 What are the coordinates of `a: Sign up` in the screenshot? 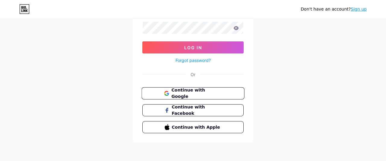 It's located at (359, 9).